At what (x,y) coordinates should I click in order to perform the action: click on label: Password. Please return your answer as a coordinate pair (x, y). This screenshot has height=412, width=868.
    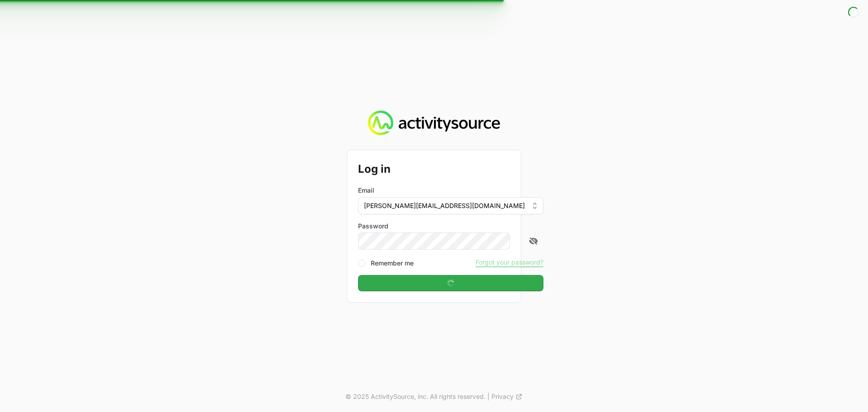
    Looking at the image, I should click on (451, 226).